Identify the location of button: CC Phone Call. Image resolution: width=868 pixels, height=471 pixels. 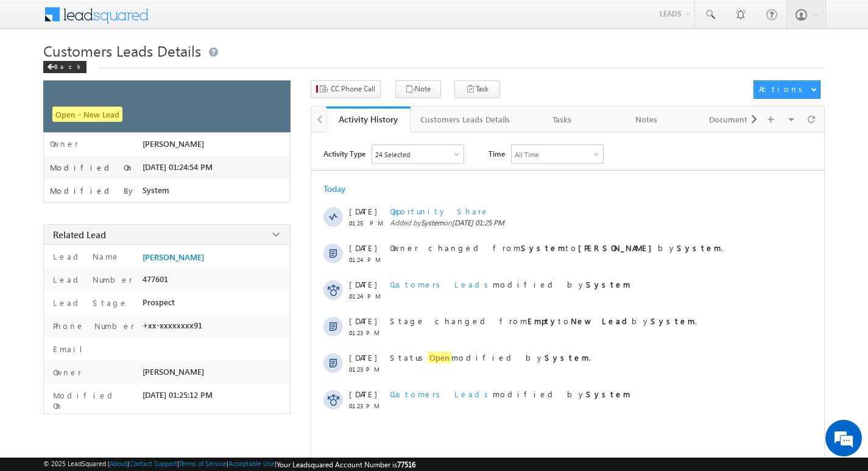
(345, 89).